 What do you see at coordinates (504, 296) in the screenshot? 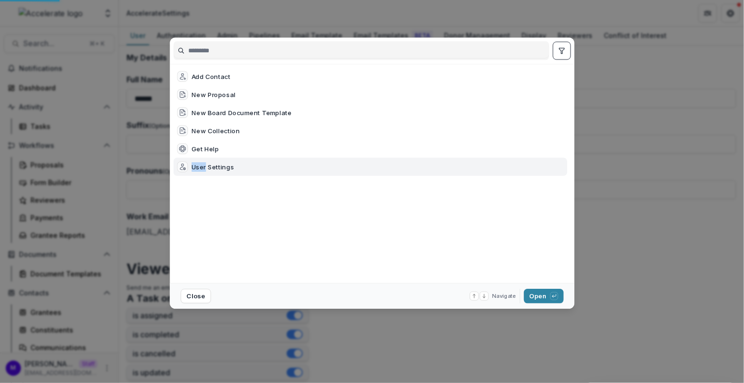
I see `span: Navigate` at bounding box center [504, 296].